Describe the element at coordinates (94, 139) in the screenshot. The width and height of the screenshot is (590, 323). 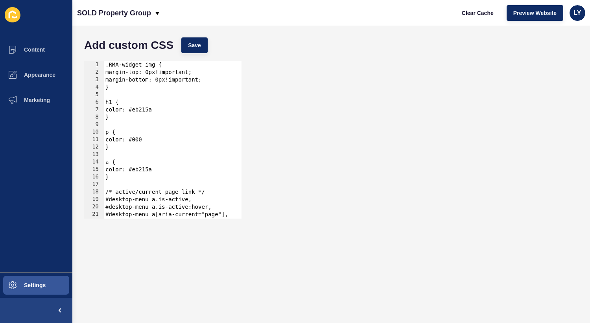
I see `div: 11` at that location.